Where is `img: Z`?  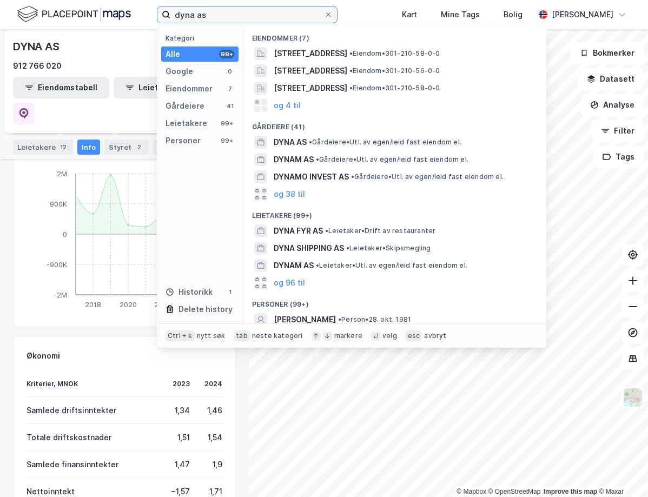 img: Z is located at coordinates (633, 398).